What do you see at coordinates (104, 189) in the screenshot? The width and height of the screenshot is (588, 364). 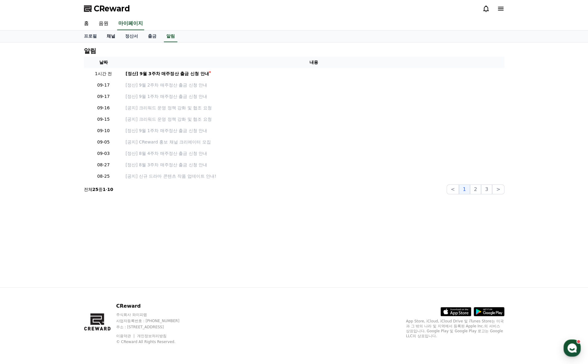 I see `strong: 1` at bounding box center [104, 189].